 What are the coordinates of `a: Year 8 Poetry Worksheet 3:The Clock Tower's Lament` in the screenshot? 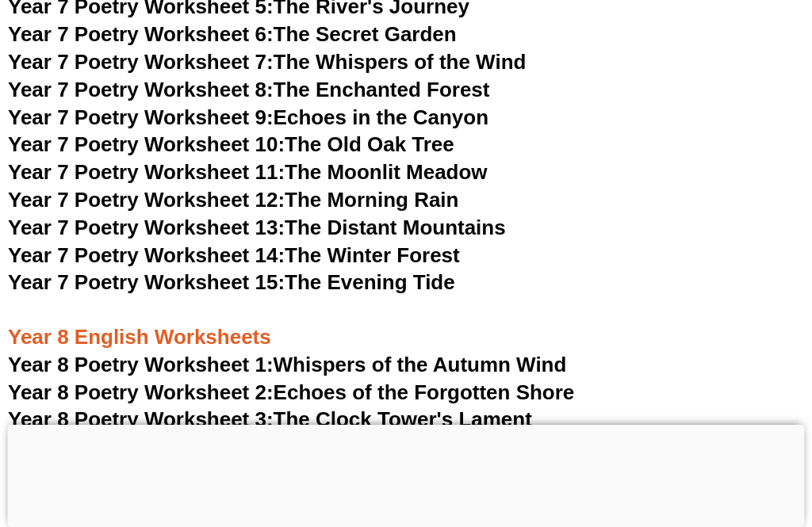 It's located at (270, 419).